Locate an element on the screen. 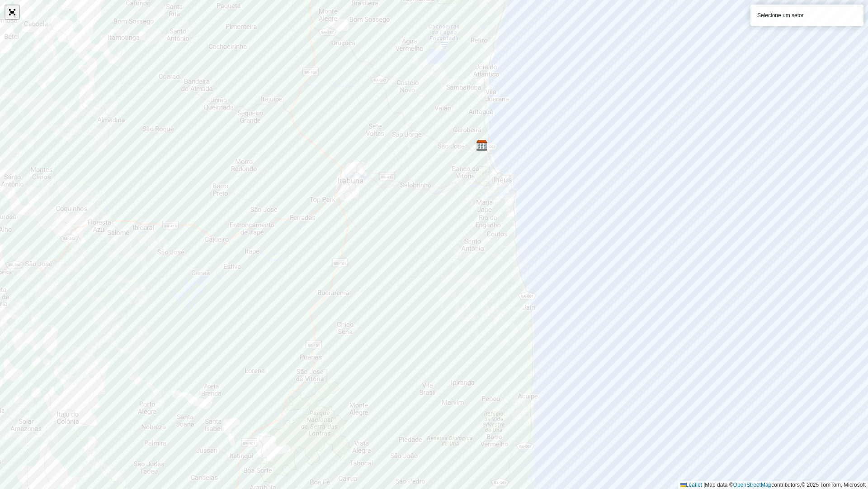 This screenshot has height=489, width=868. a: Abrir mapa em tela cheia is located at coordinates (12, 12).